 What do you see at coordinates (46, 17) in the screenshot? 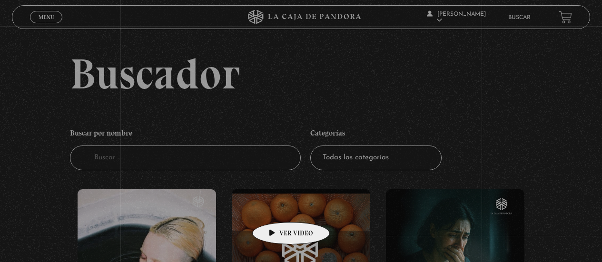
I see `span: Menu` at bounding box center [46, 17].